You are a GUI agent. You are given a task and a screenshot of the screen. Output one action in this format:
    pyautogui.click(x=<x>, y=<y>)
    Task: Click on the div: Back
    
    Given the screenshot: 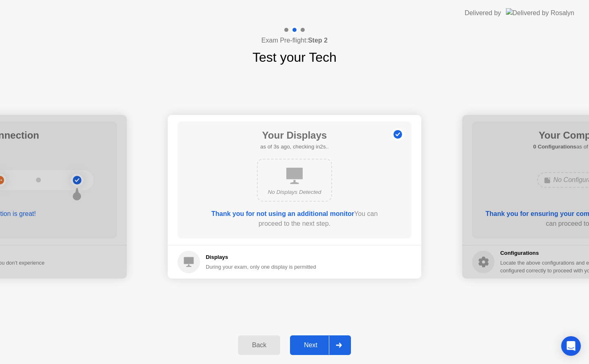 What is the action you would take?
    pyautogui.click(x=259, y=345)
    